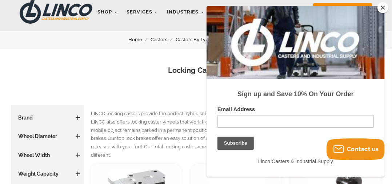  I want to click on a: Shop, so click(107, 12).